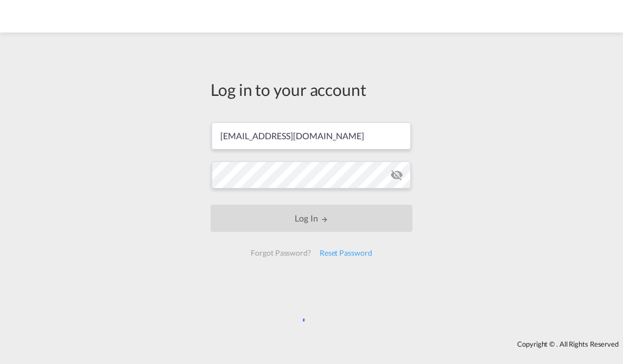 This screenshot has height=364, width=623. What do you see at coordinates (311, 136) in the screenshot?
I see `input: Enter email/phone number` at bounding box center [311, 136].